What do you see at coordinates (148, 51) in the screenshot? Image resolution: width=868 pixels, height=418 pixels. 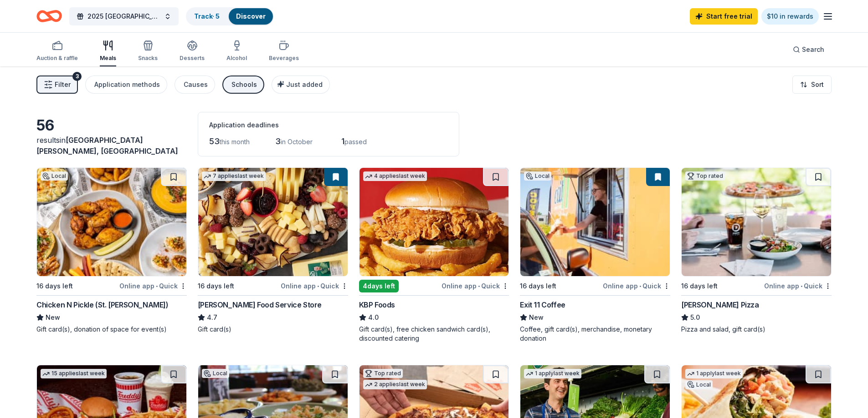 I see `button: Snacks` at bounding box center [148, 51].